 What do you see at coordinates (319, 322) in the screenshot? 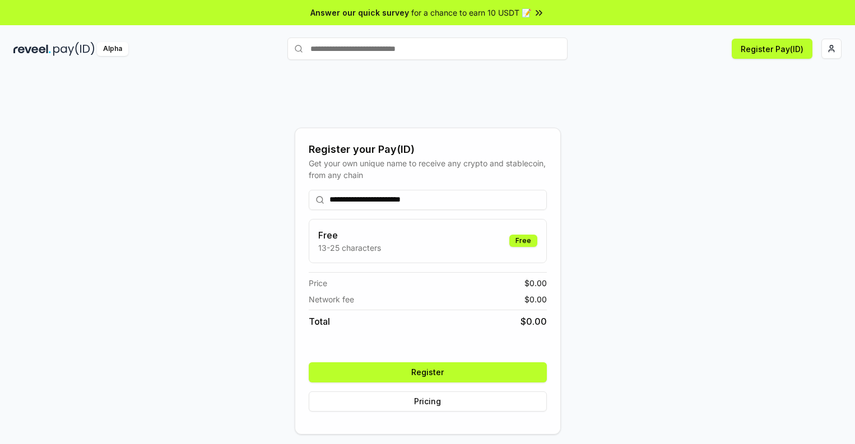
I see `span: Total` at bounding box center [319, 322].